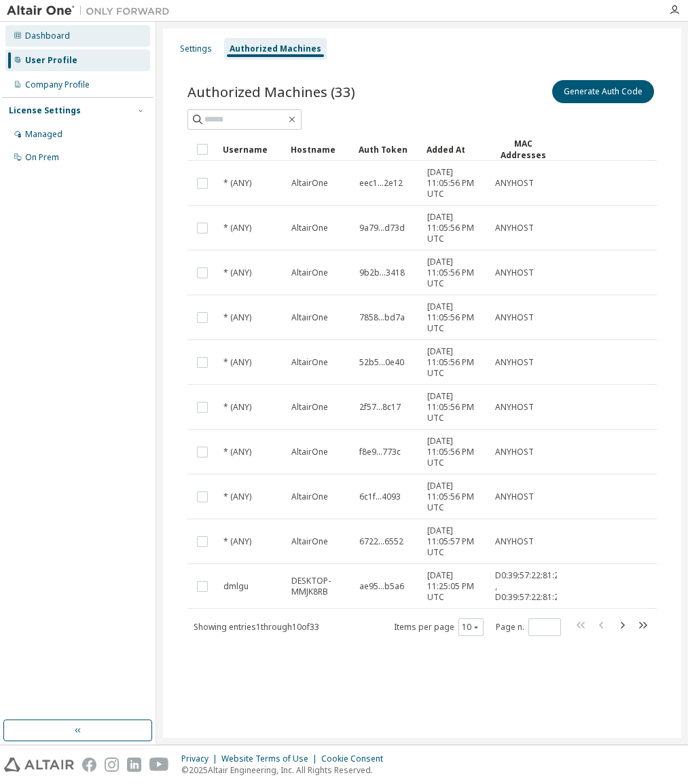 The width and height of the screenshot is (688, 784). I want to click on span: 52b5...0e40, so click(382, 363).